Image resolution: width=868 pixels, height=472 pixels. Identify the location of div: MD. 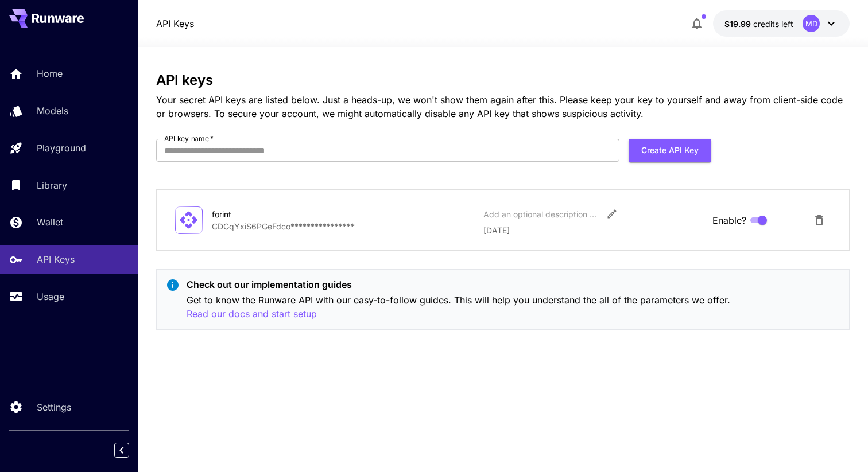
(811, 23).